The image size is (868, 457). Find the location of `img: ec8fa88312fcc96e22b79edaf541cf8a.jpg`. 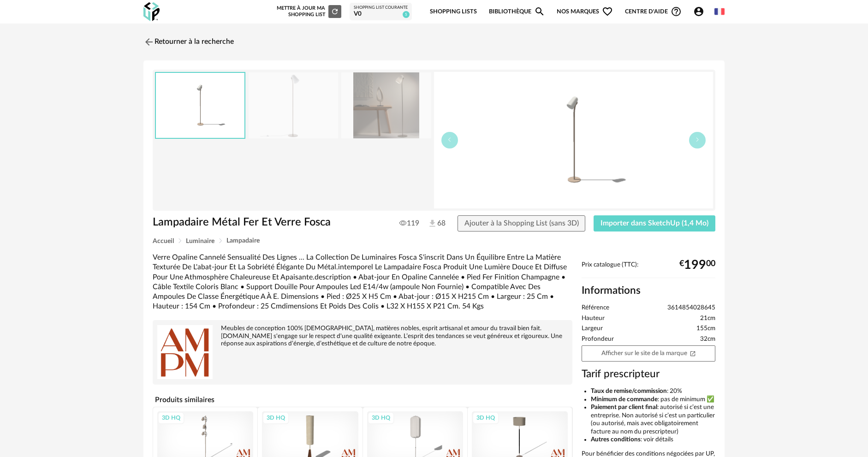

img: ec8fa88312fcc96e22b79edaf541cf8a.jpg is located at coordinates (293, 105).